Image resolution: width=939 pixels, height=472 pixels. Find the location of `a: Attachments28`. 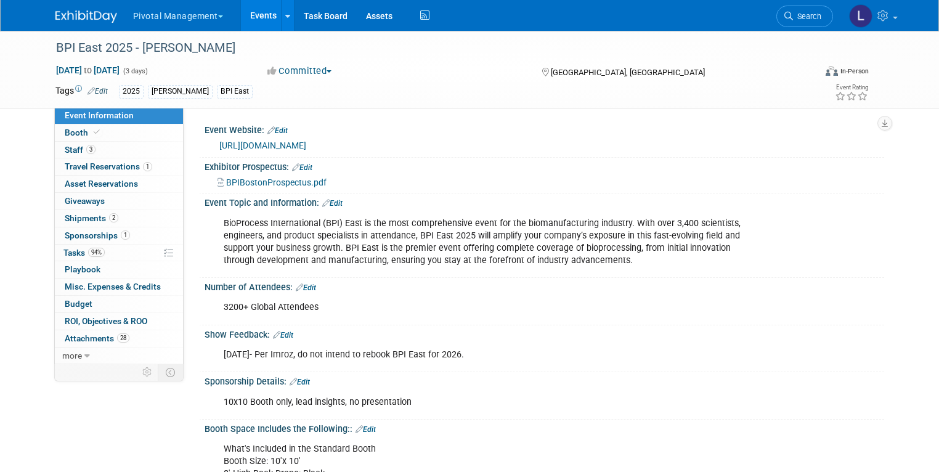

a: Attachments28 is located at coordinates (119, 338).